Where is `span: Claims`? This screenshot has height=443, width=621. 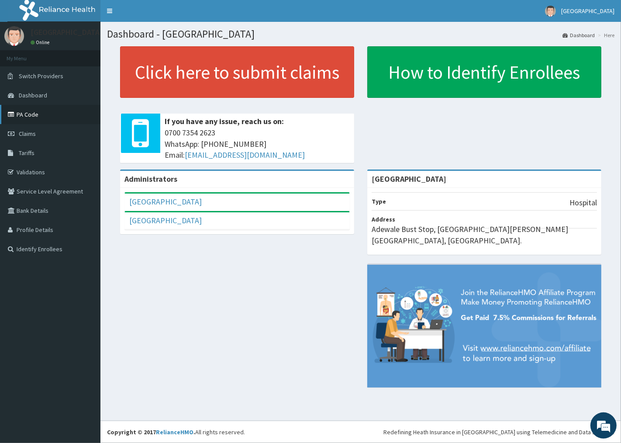
span: Claims is located at coordinates (27, 134).